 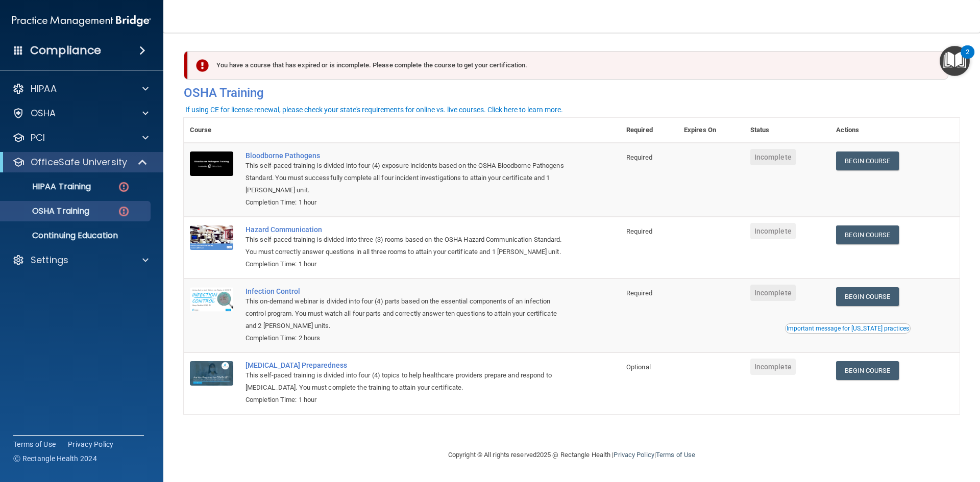 What do you see at coordinates (48, 187) in the screenshot?
I see `p: HIPAA Training` at bounding box center [48, 187].